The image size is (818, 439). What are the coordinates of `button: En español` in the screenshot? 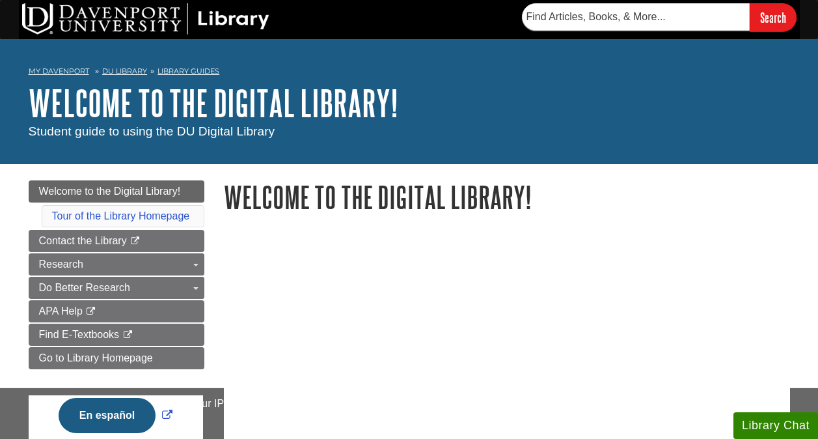 It's located at (107, 415).